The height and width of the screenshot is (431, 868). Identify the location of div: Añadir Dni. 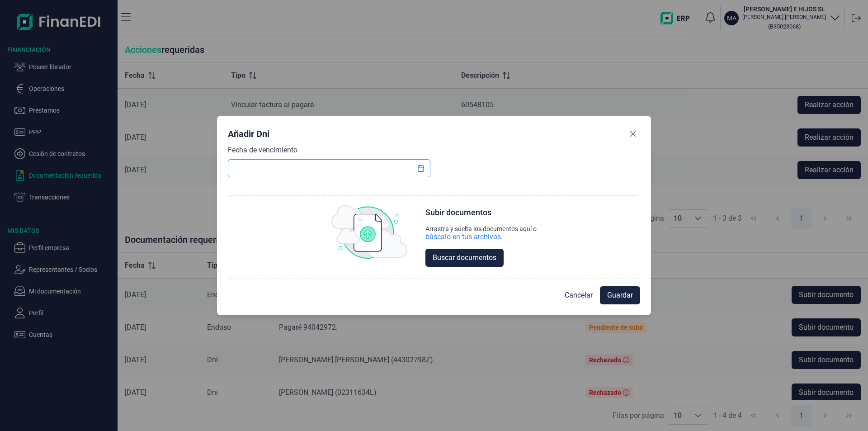
(248, 134).